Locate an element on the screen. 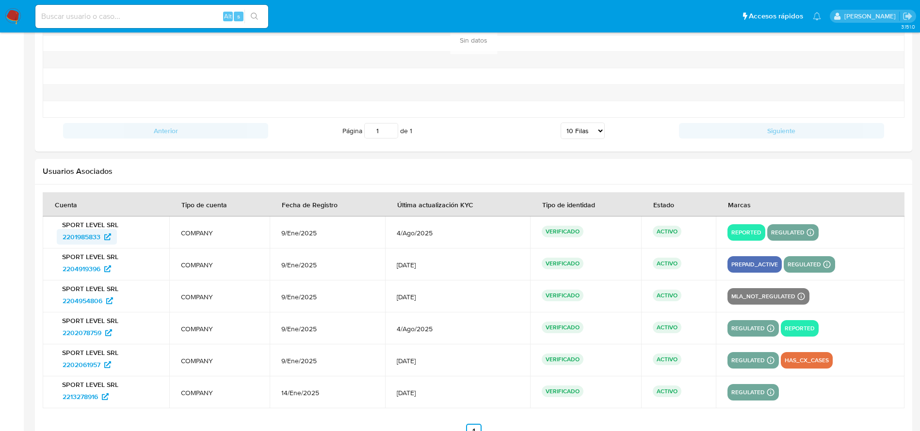 The image size is (920, 431). span: s is located at coordinates (238, 16).